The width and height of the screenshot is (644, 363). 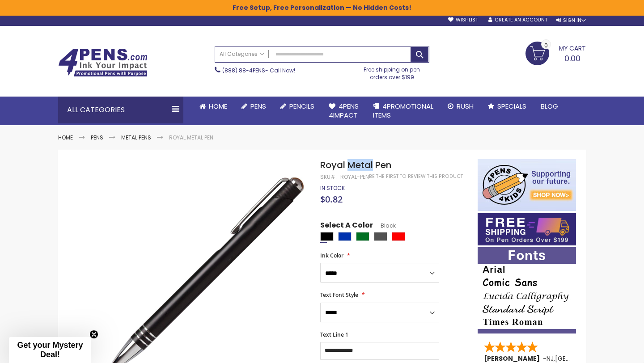 What do you see at coordinates (50, 349) in the screenshot?
I see `span: Get your Mystery Deal!` at bounding box center [50, 349].